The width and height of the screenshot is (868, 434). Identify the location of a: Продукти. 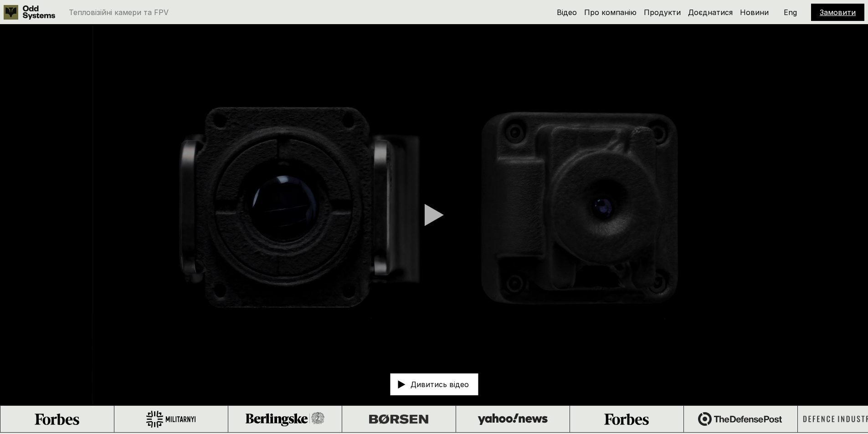
(662, 13).